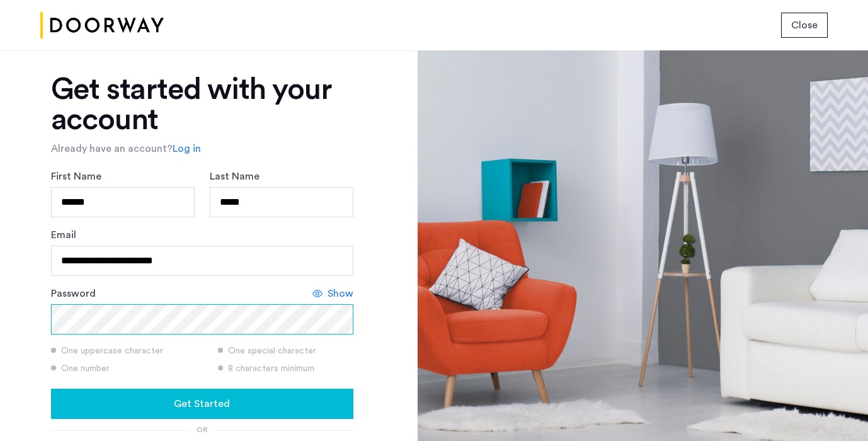 This screenshot has width=868, height=441. I want to click on h1: Get started with your account, so click(202, 104).